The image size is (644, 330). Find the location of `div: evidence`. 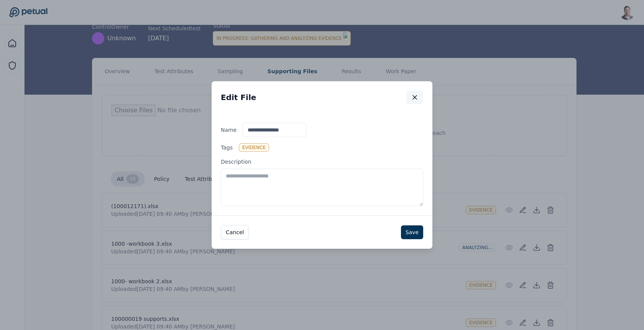

div: evidence is located at coordinates (254, 147).